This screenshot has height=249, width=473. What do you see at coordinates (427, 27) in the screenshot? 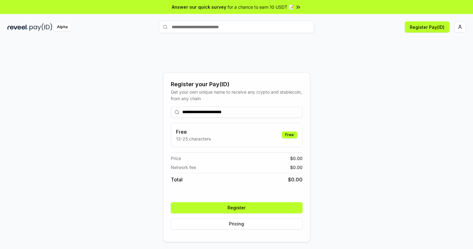
I see `button: Register Pay(ID)` at bounding box center [427, 27].